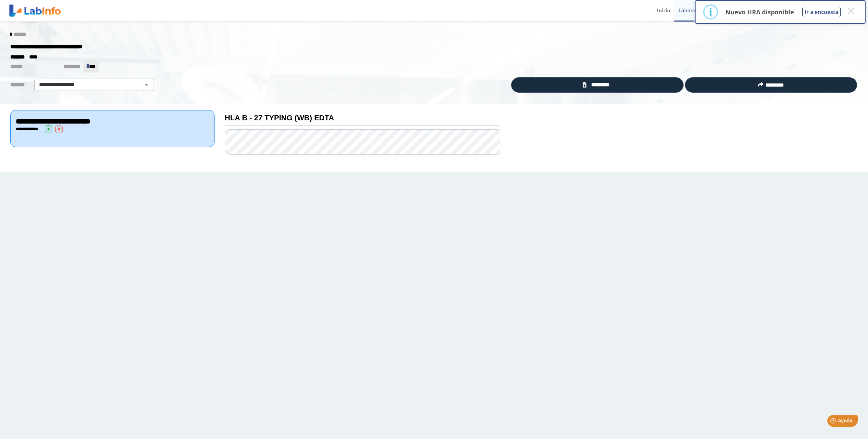 This screenshot has width=868, height=439. I want to click on b: HLA B - 27 TYPING (WB) EDTA, so click(279, 118).